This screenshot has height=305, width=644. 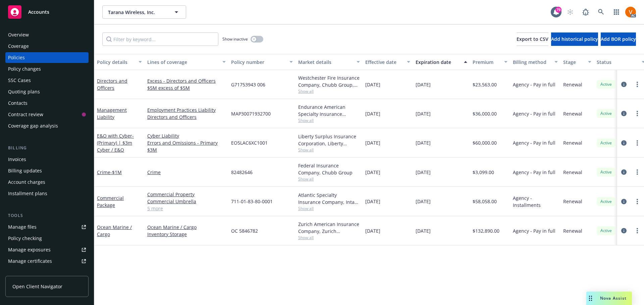 I want to click on span: 711-01-83-80-0001, so click(x=252, y=201).